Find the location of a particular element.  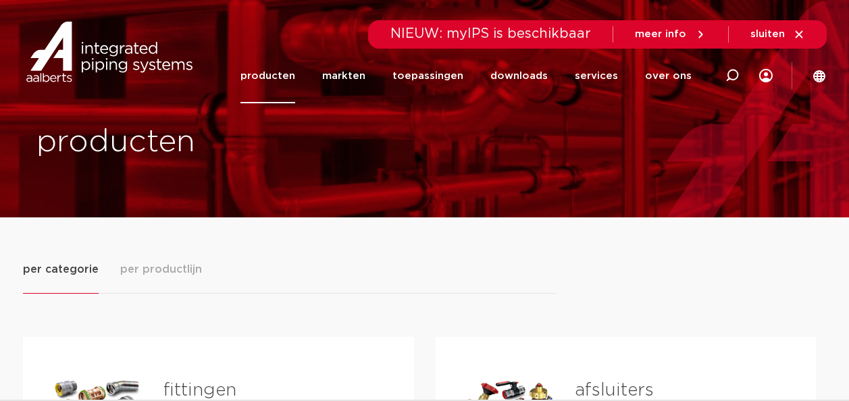

a: sluiten is located at coordinates (777, 34).